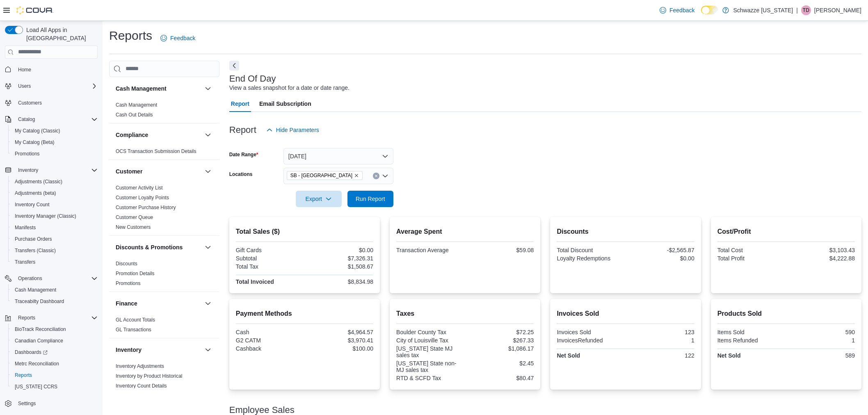 Image resolution: width=868 pixels, height=415 pixels. What do you see at coordinates (54, 251) in the screenshot?
I see `span: Transfers (Classic)` at bounding box center [54, 251].